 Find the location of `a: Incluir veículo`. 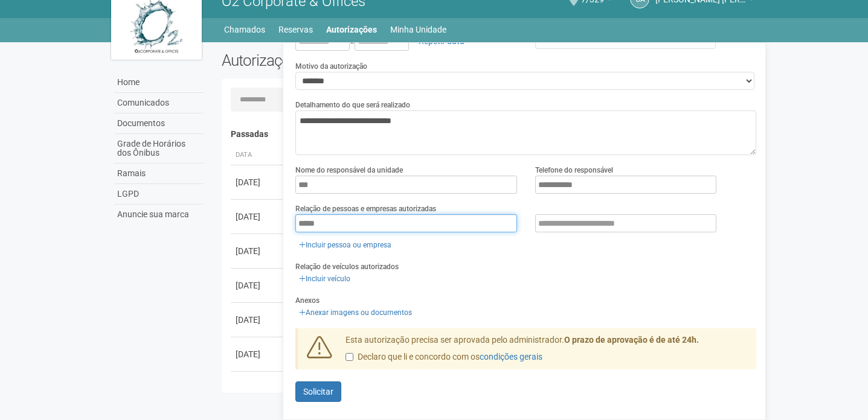

a: Incluir veículo is located at coordinates (325, 279).